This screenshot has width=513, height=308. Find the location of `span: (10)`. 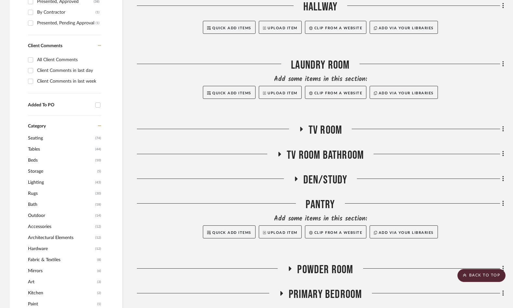

span: (10) is located at coordinates (98, 160).